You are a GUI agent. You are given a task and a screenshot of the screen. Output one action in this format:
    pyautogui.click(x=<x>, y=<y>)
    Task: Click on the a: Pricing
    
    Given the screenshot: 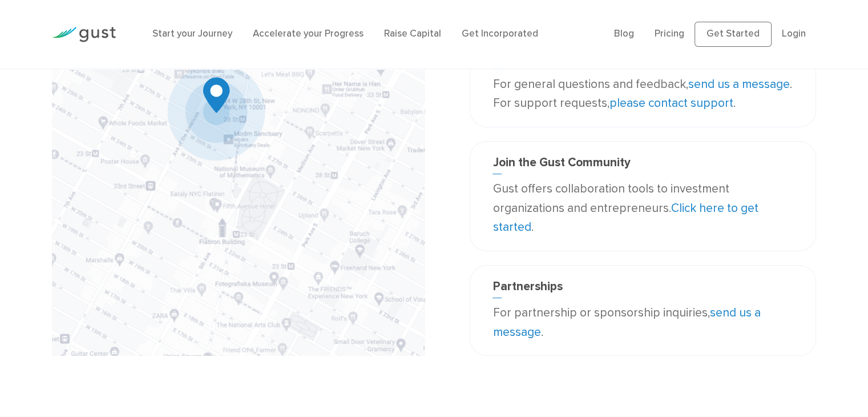 What is the action you would take?
    pyautogui.click(x=670, y=34)
    